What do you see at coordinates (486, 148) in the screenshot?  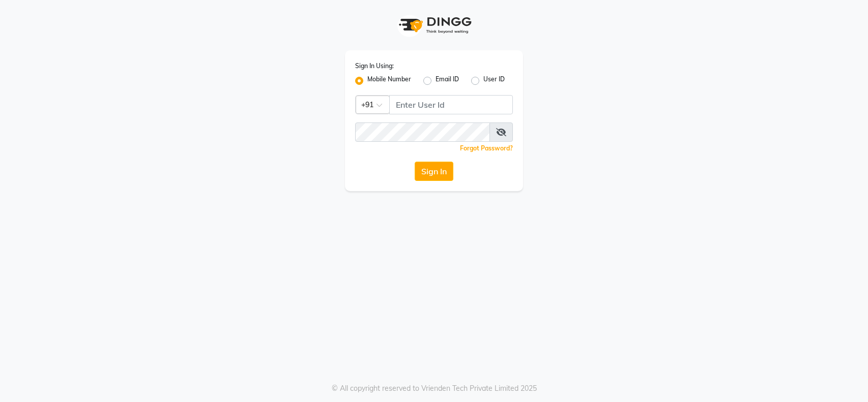 I see `a: Forgot Password?` at bounding box center [486, 148].